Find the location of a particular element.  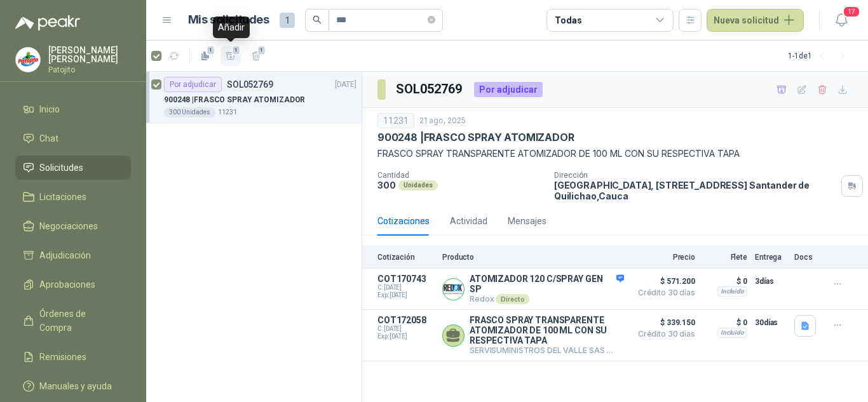

a: Remisiones is located at coordinates (73, 357).